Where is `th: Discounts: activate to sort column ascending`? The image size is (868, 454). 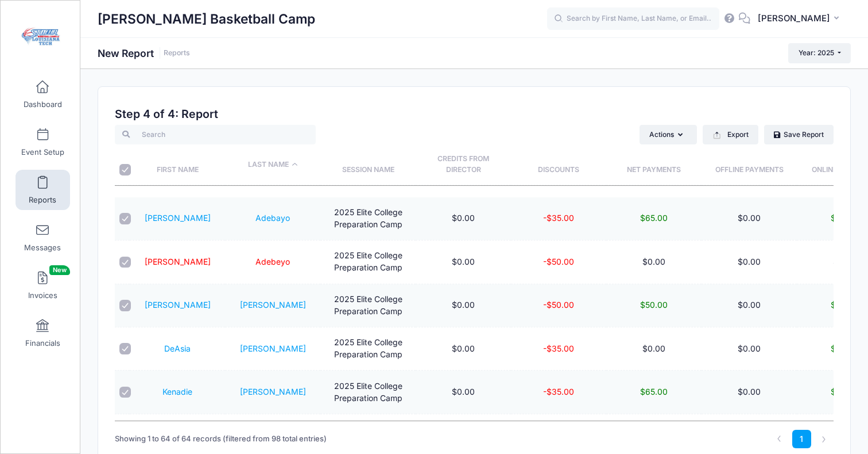
th: Discounts: activate to sort column ascending is located at coordinates (558, 165).